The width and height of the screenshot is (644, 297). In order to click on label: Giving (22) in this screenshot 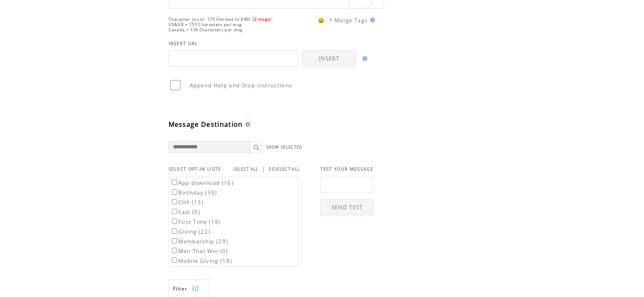, I will do `click(190, 231)`.